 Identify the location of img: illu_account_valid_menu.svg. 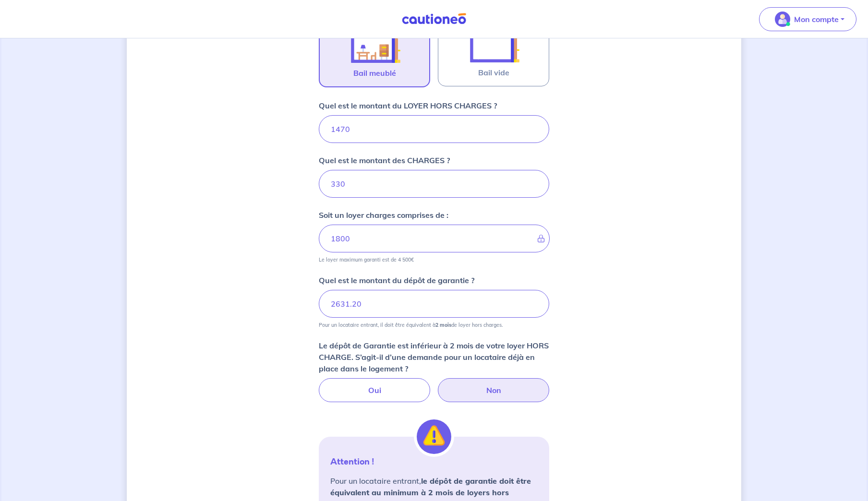
(783, 19).